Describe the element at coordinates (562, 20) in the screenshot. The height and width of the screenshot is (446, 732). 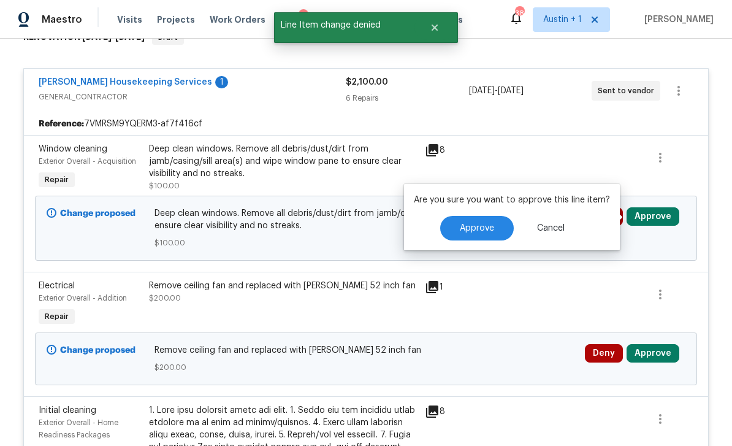
I see `span: Austin + 1` at that location.